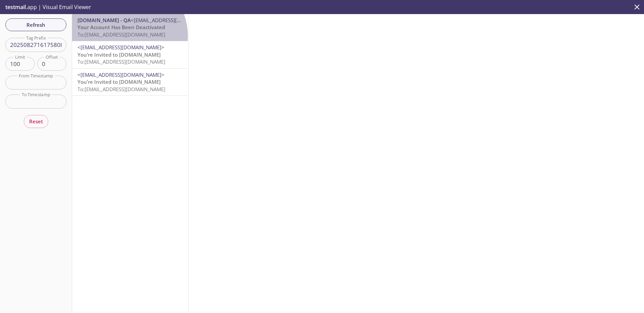  What do you see at coordinates (36, 25) in the screenshot?
I see `button: Refresh` at bounding box center [36, 25].